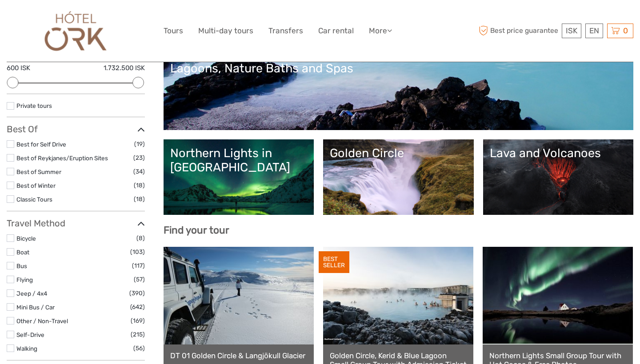 Image resolution: width=640 pixels, height=364 pixels. Describe the element at coordinates (139, 172) in the screenshot. I see `span: (34)` at that location.